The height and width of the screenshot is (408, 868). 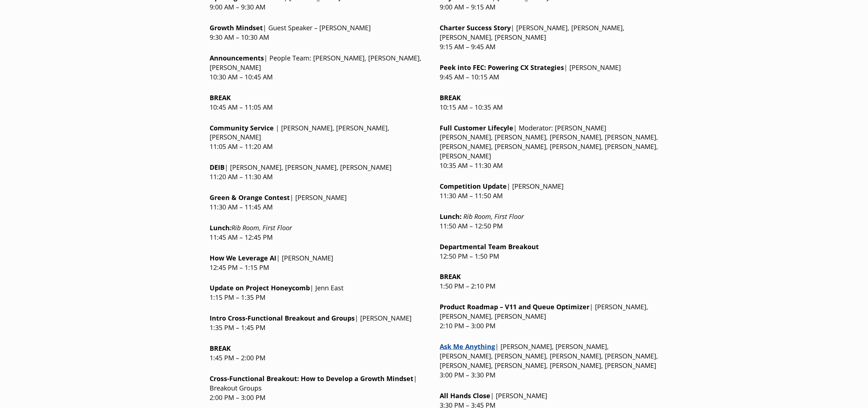 I want to click on strong: Competition Update, so click(x=473, y=186).